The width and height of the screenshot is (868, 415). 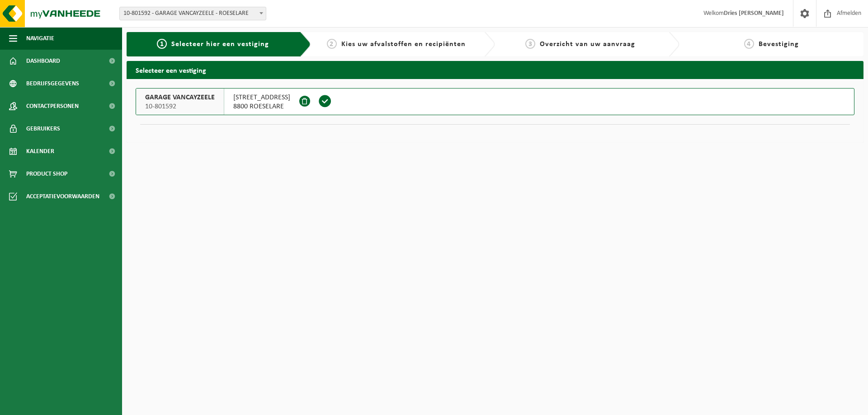 I want to click on span: Navigatie, so click(x=40, y=38).